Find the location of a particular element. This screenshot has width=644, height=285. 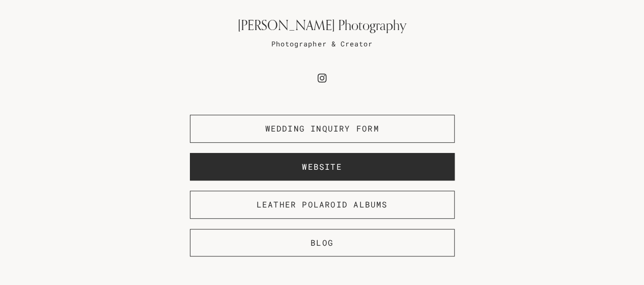

a: Website is located at coordinates (322, 166).